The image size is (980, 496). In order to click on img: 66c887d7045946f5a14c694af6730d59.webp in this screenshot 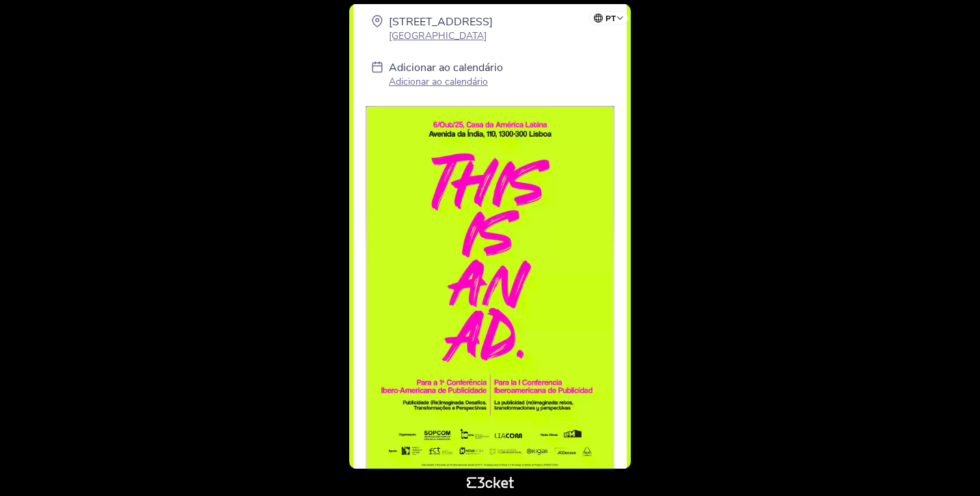, I will do `click(490, 289)`.